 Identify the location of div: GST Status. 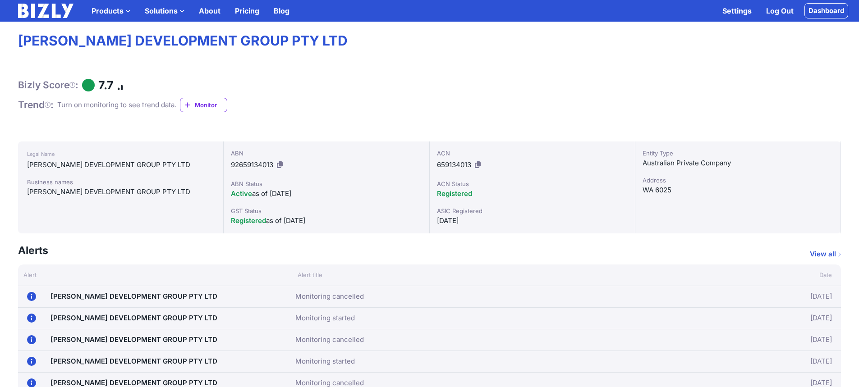
(326, 211).